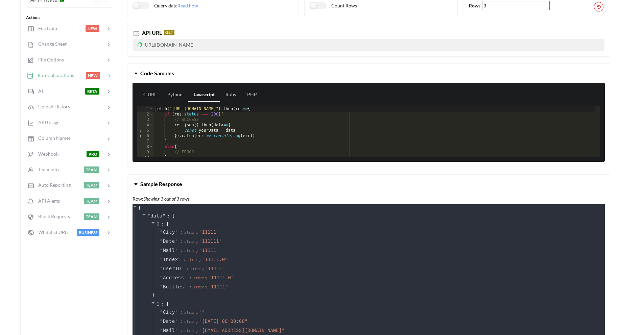 This screenshot has height=335, width=644. What do you see at coordinates (93, 154) in the screenshot?
I see `span: PRO` at bounding box center [93, 154].